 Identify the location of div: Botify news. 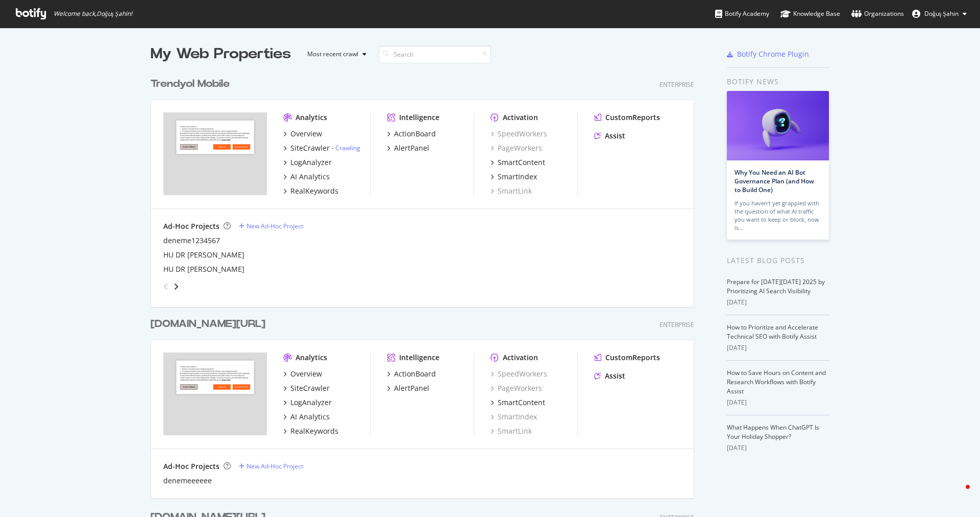
(778, 82).